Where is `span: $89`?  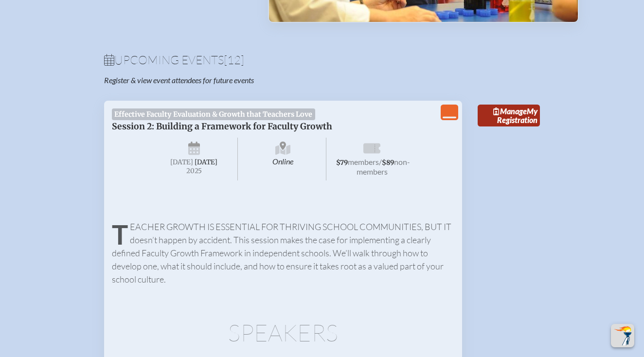
span: $89 is located at coordinates (387, 163).